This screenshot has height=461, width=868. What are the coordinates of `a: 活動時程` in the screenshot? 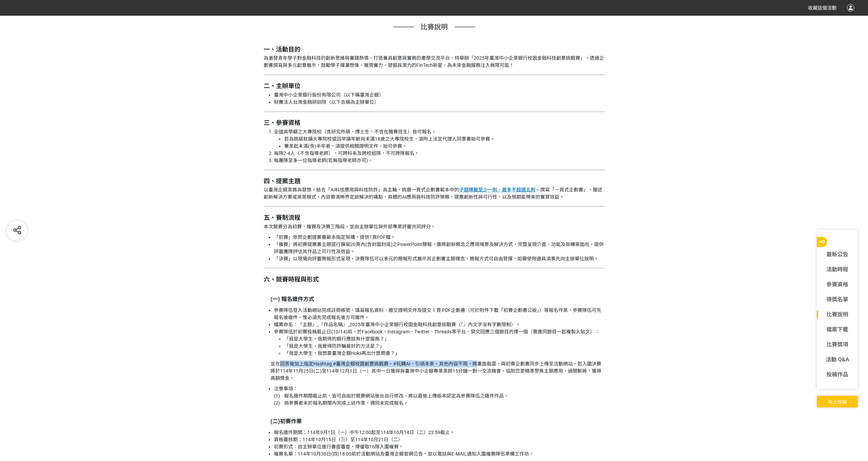 It's located at (838, 270).